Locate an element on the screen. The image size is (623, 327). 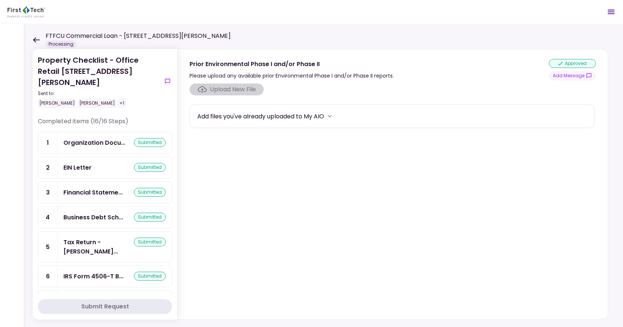
span: Click here to upload the required document is located at coordinates (227, 89).